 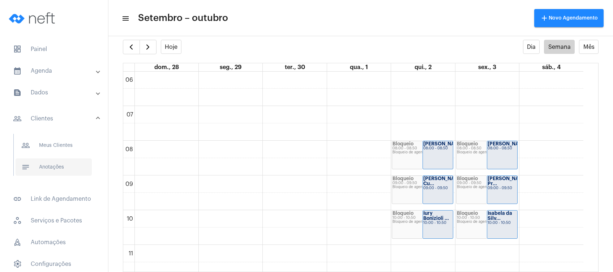 I want to click on span: Serviços e Pacotes, so click(x=54, y=220).